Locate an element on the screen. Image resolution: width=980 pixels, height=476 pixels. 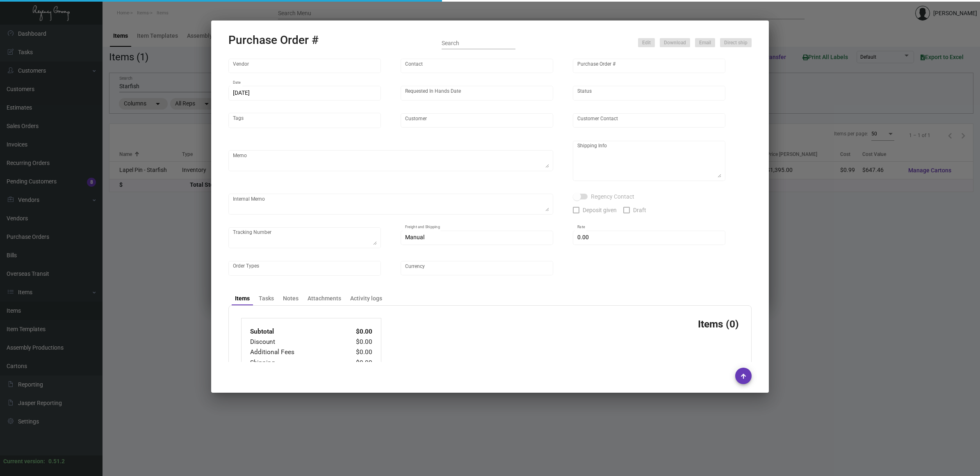
div: Items is located at coordinates (242, 298).